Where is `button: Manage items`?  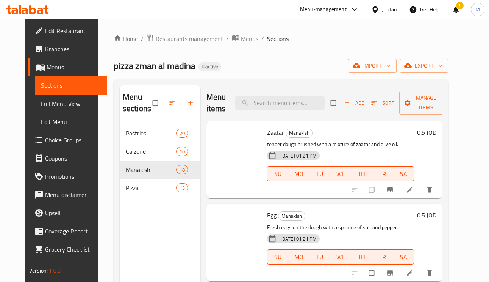 button: Manage items is located at coordinates (426, 103).